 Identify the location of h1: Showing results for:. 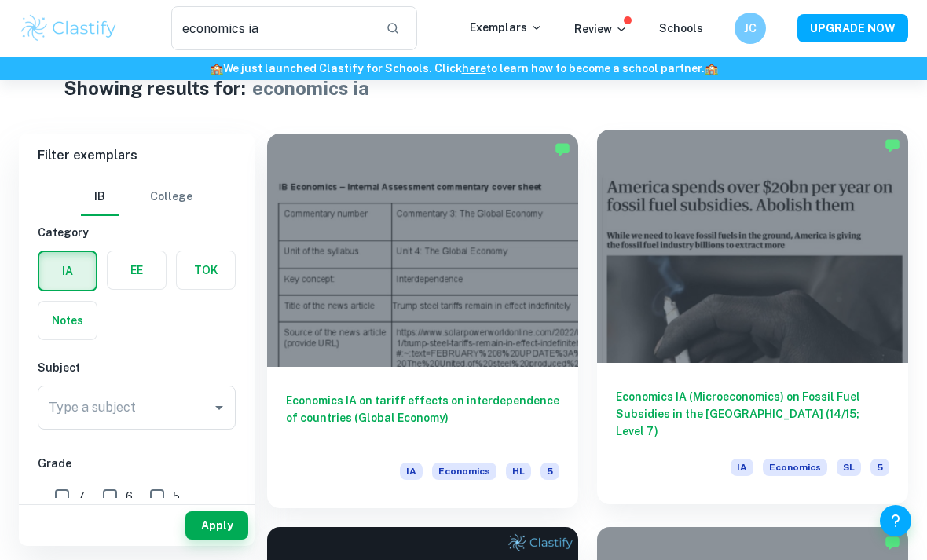
(154, 88).